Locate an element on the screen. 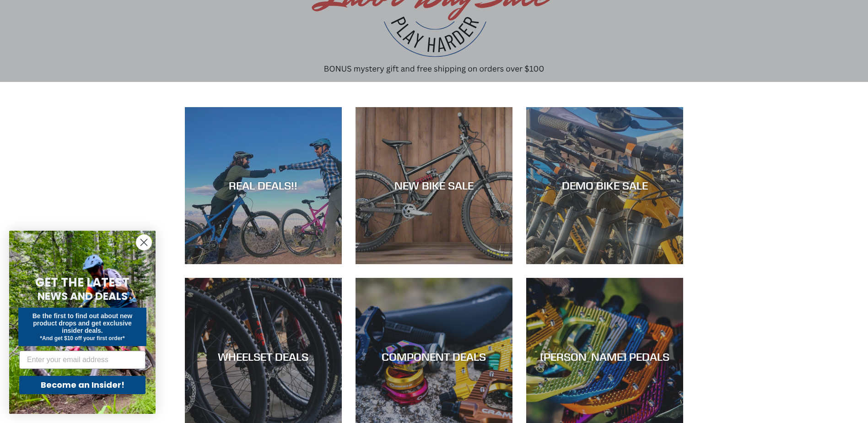 The width and height of the screenshot is (868, 423). div: COMPONENT DEALS is located at coordinates (433, 356).